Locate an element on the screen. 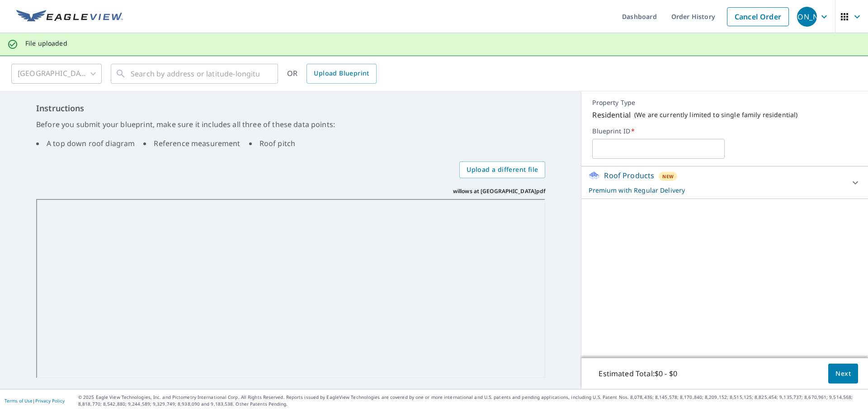 The height and width of the screenshot is (412, 868). span: New is located at coordinates (667, 176).